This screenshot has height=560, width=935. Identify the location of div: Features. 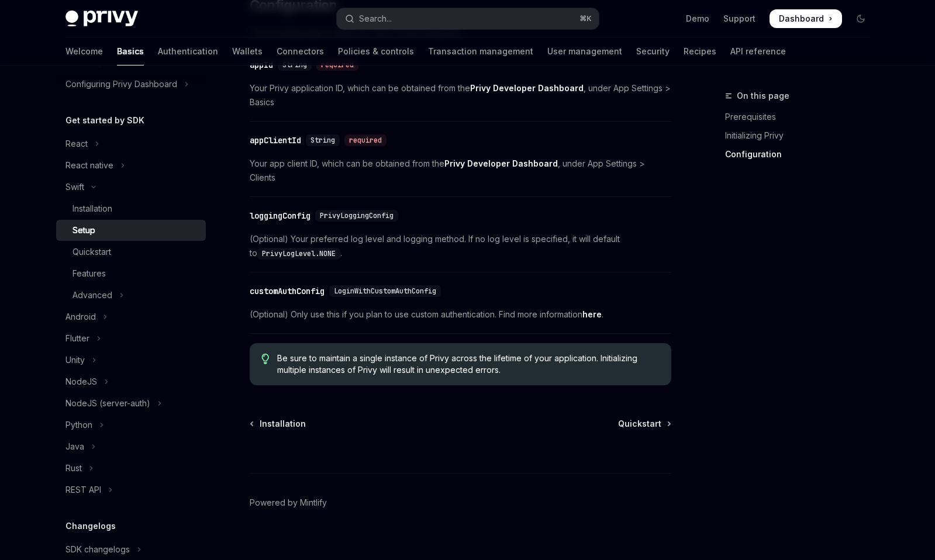
(89, 274).